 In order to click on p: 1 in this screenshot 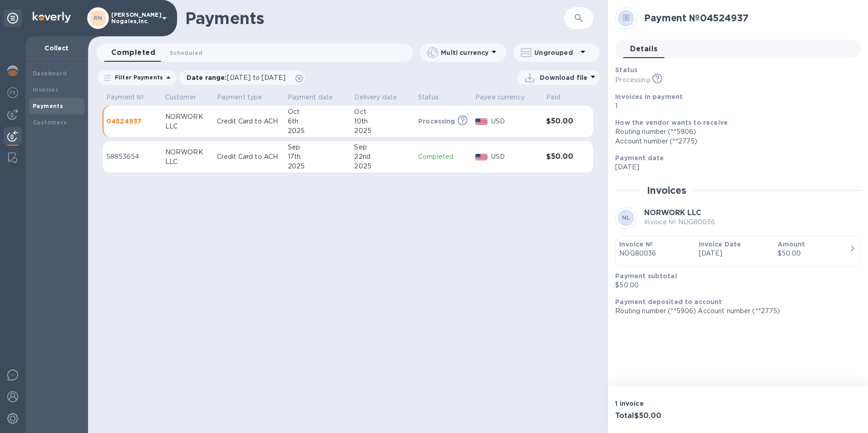, I will do `click(734, 106)`.